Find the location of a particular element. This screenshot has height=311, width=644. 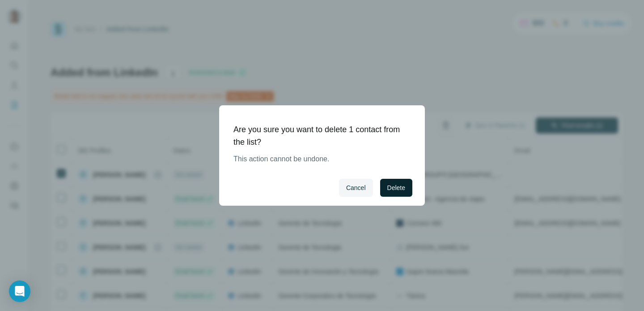

p: This action cannot be undone. is located at coordinates (318, 159).